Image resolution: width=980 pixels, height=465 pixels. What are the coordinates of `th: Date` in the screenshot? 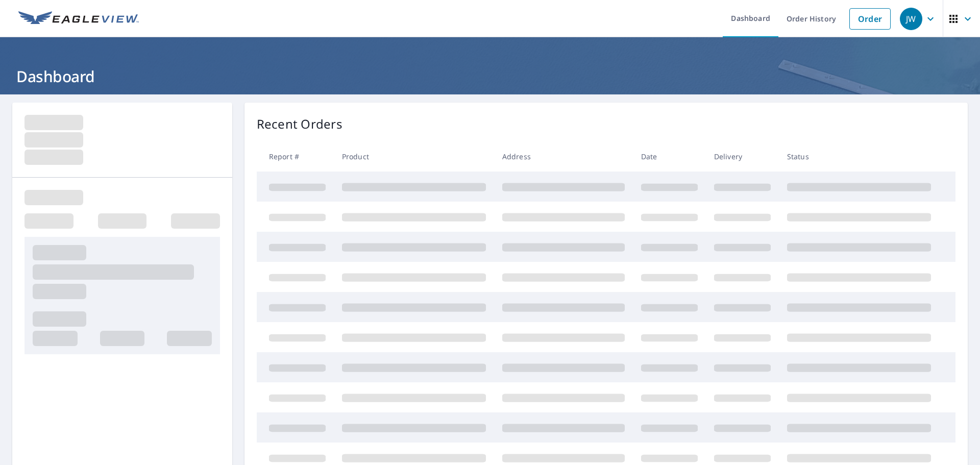 It's located at (669, 156).